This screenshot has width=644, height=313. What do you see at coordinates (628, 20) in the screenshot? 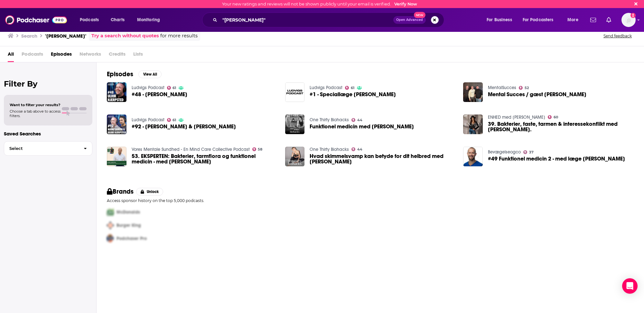
I see `button: Show profile menu` at bounding box center [628, 20].